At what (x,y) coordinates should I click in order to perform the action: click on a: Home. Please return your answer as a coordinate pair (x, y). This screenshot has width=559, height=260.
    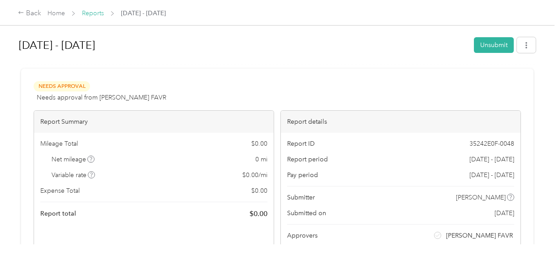
    Looking at the image, I should click on (56, 13).